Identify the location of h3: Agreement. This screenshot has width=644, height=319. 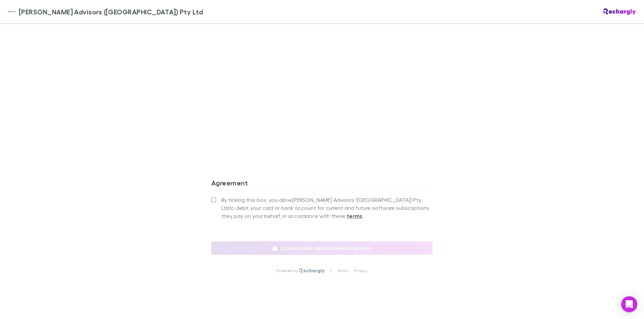
(322, 184).